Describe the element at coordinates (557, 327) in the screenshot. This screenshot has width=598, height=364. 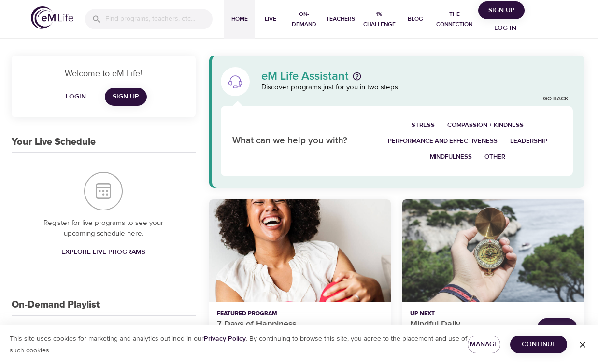
I see `button: Join Now` at that location.